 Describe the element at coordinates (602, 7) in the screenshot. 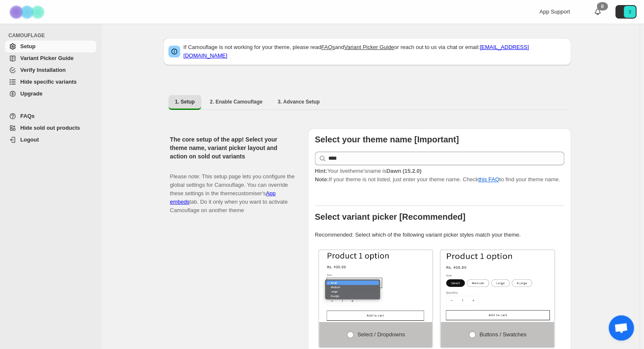

I see `div: 0` at that location.